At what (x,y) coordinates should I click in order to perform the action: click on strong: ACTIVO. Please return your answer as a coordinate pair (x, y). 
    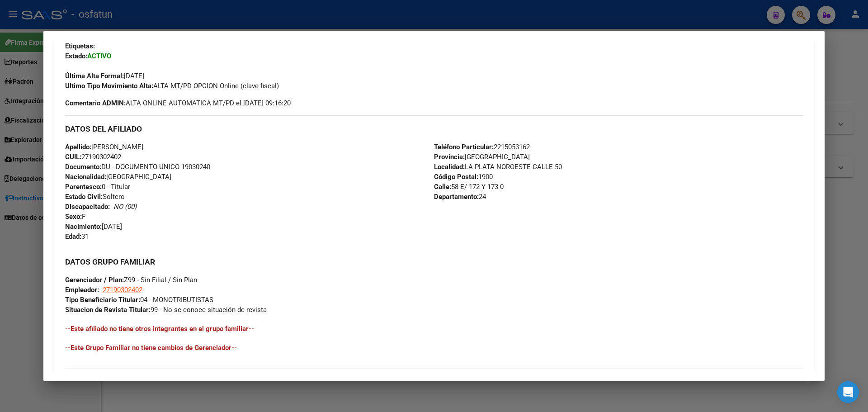
    Looking at the image, I should click on (99, 56).